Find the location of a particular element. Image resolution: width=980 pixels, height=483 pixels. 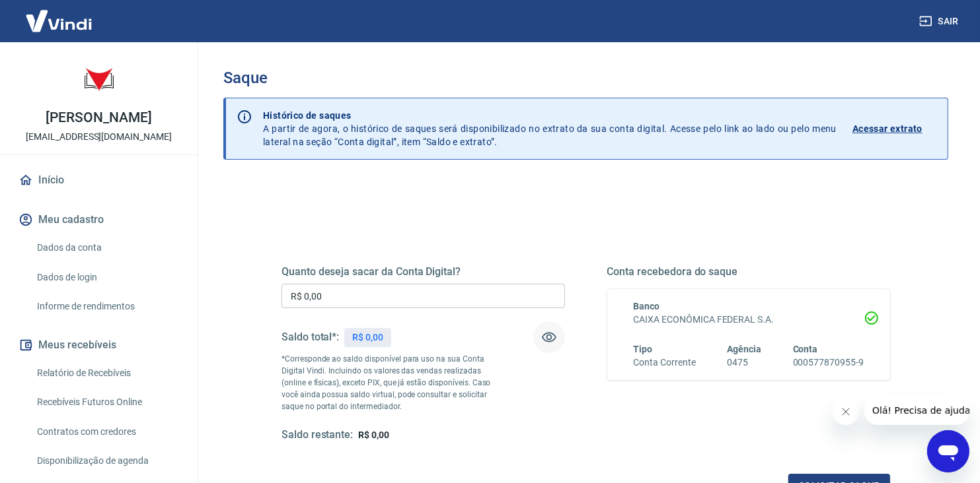

span: Banco is located at coordinates (647, 306).